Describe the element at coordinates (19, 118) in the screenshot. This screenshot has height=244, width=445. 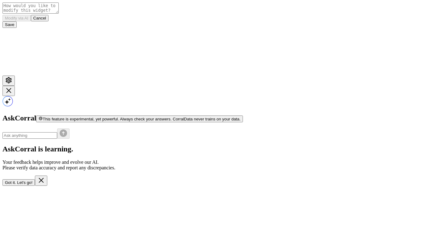
I see `span: AskCorral` at that location.